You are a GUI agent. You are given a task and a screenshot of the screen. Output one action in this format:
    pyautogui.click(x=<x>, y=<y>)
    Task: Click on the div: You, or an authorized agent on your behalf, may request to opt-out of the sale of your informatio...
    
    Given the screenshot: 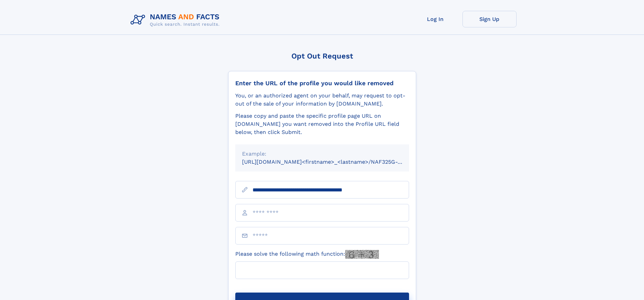 What is the action you would take?
    pyautogui.click(x=322, y=100)
    